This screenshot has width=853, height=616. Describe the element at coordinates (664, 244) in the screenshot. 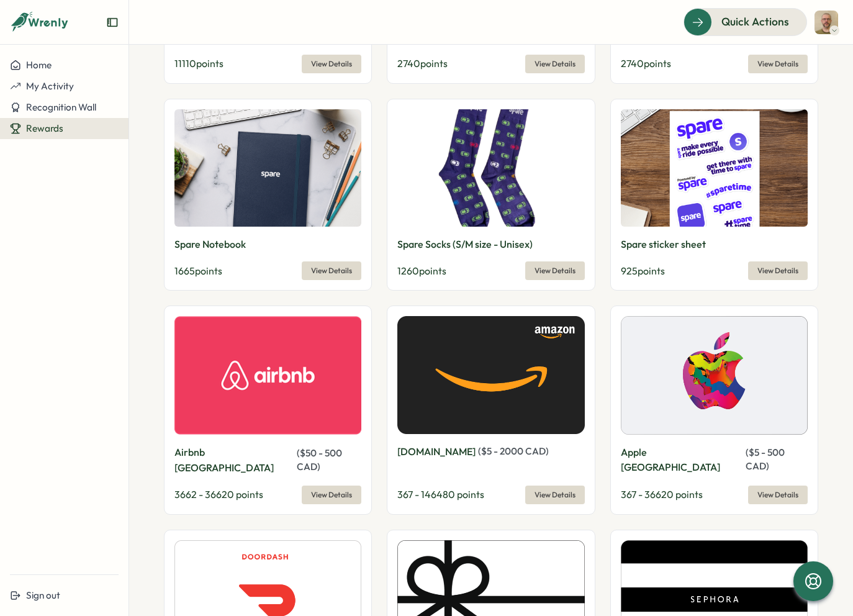

I see `p: Spare sticker sheet` at that location.